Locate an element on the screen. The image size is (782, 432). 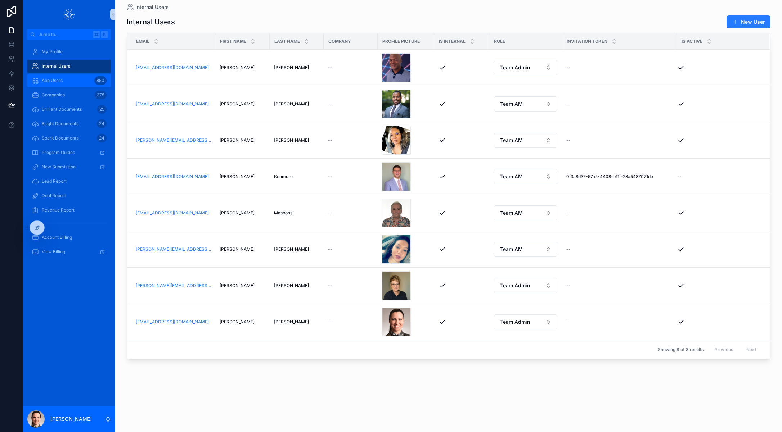
span: Company is located at coordinates (339, 41).